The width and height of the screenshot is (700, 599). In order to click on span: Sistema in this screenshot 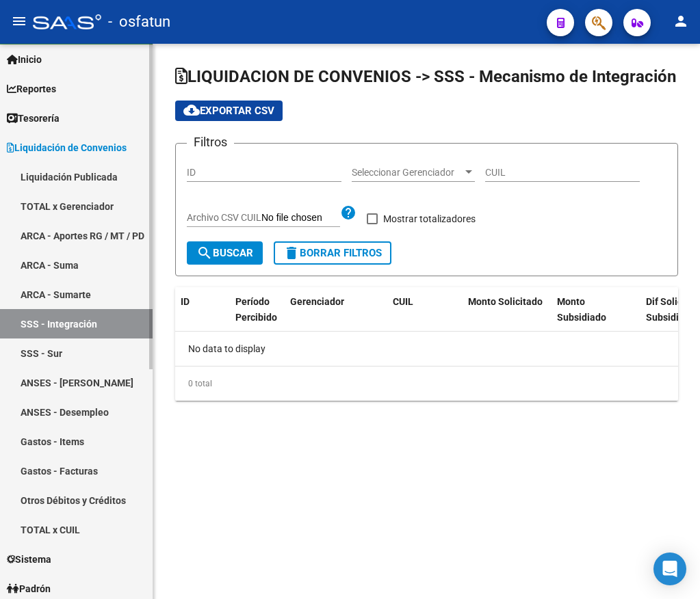, I will do `click(29, 560)`.